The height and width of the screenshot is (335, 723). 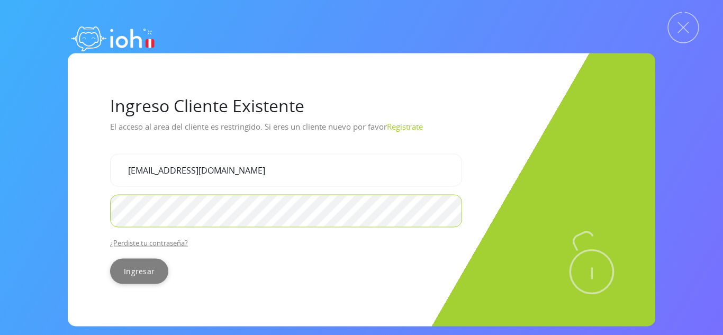 I want to click on img: Cerrar, so click(x=684, y=28).